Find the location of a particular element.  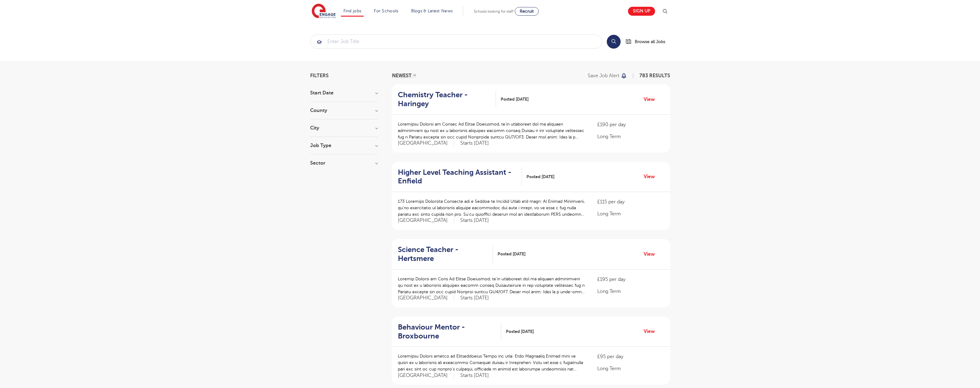

h3: Start Date is located at coordinates (344, 93).